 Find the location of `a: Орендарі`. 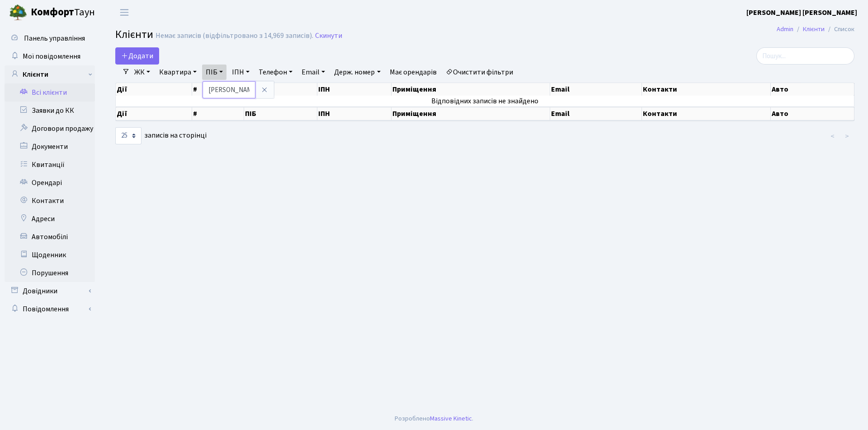

a: Орендарі is located at coordinates (50, 183).